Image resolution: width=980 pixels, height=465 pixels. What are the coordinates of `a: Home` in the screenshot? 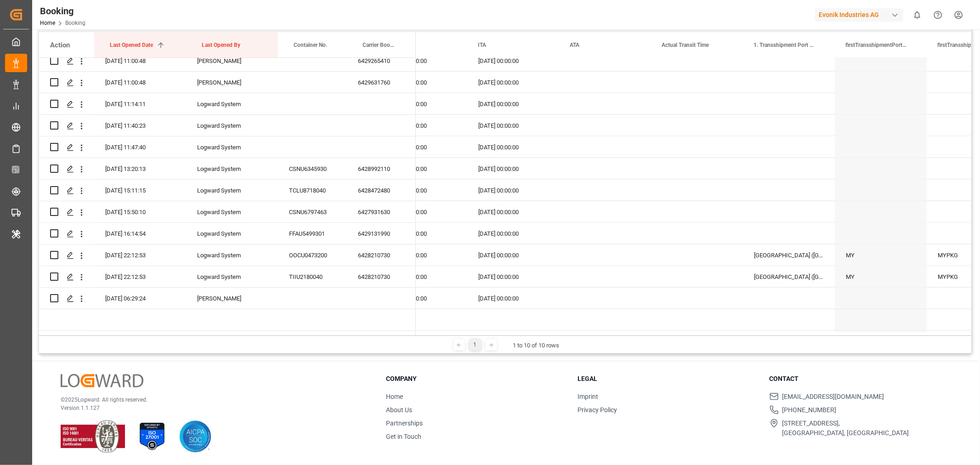 It's located at (394, 396).